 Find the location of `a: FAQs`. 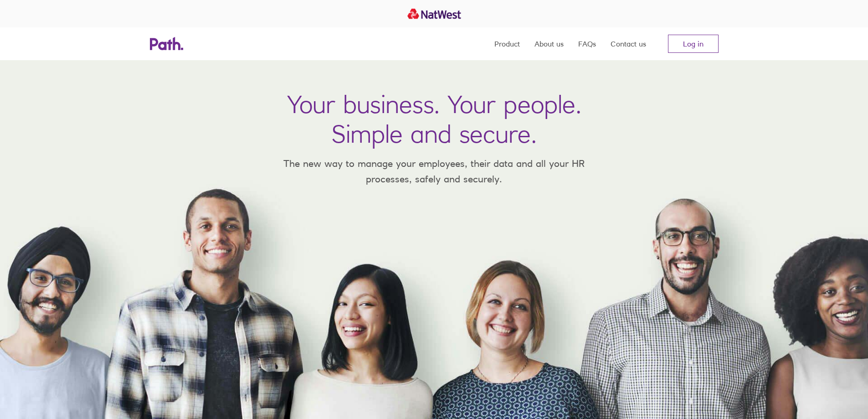

a: FAQs is located at coordinates (587, 44).